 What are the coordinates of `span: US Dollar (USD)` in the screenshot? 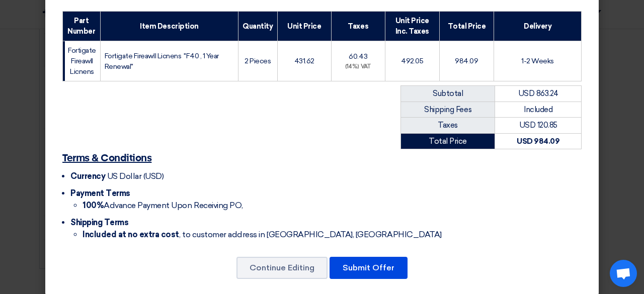 It's located at (136, 176).